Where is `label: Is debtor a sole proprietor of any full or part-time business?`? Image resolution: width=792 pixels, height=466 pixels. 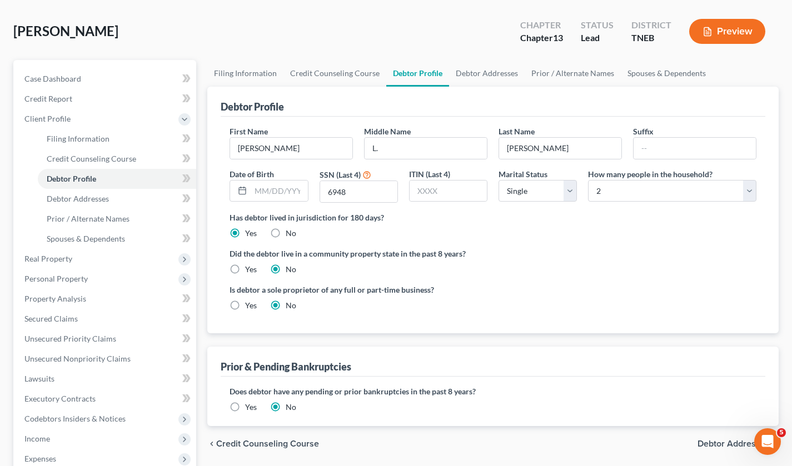
label: Is debtor a sole proprietor of any full or part-time business? is located at coordinates (358, 289).